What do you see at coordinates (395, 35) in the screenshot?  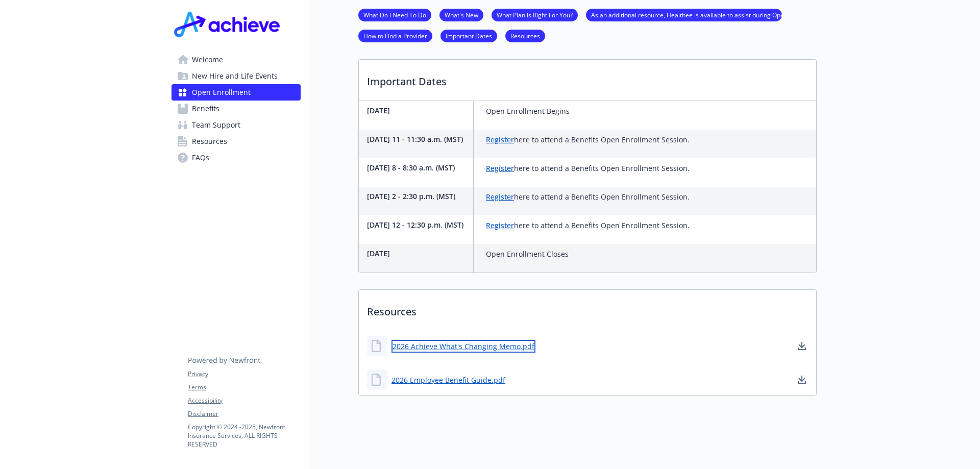 I see `a: How to Find a Provider` at bounding box center [395, 35].